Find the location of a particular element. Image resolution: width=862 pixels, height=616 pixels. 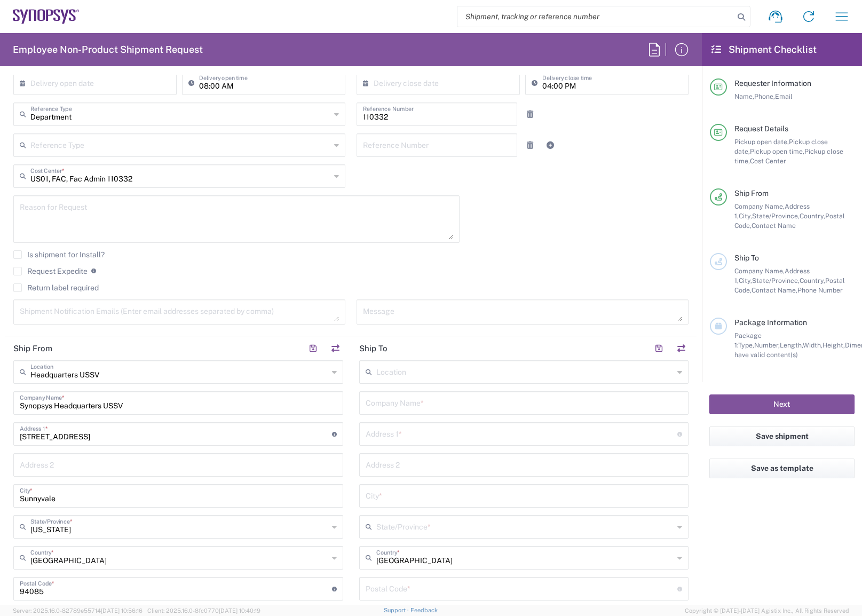

span: Requester Information is located at coordinates (773, 84).